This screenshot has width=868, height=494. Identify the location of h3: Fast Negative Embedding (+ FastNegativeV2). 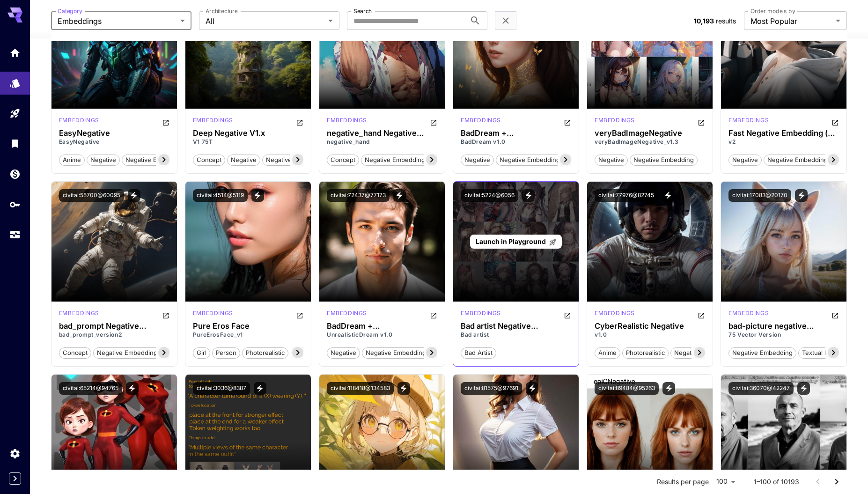
(784, 133).